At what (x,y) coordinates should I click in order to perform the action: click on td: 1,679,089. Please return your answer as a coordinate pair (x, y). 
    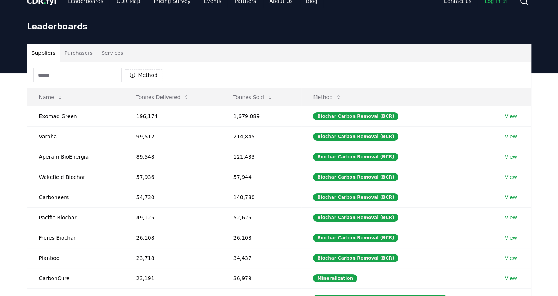
    Looking at the image, I should click on (261, 116).